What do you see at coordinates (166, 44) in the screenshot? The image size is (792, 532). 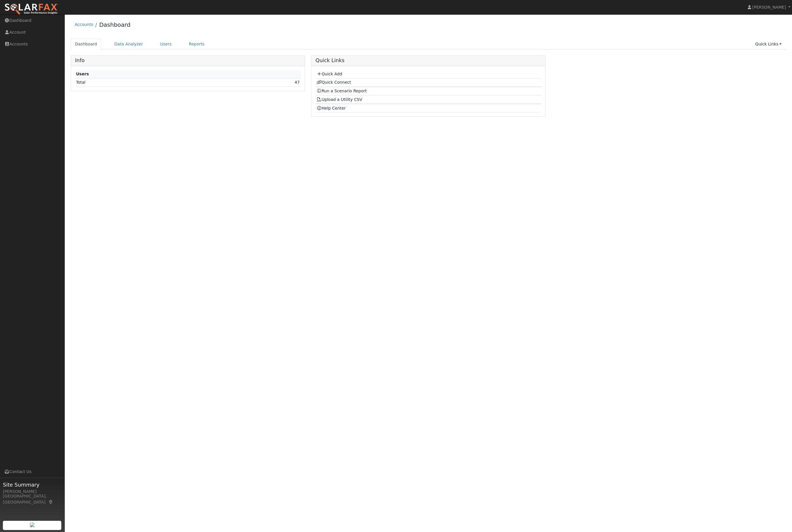 I see `a: Users` at bounding box center [166, 44].